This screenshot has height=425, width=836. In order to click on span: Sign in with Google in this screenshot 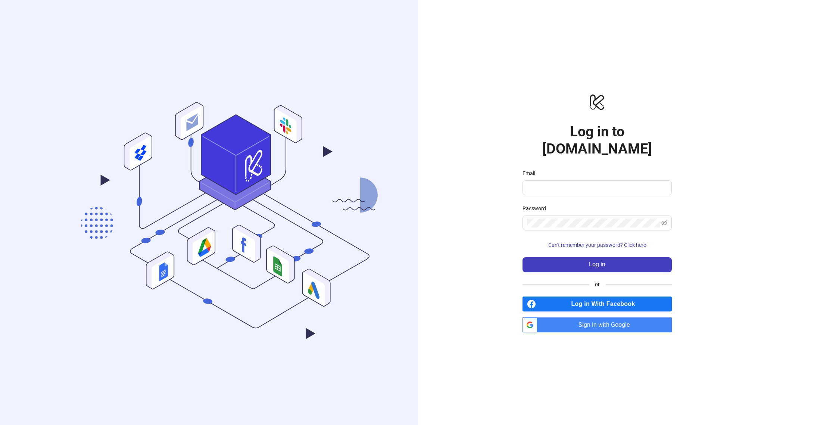, I will do `click(606, 325)`.